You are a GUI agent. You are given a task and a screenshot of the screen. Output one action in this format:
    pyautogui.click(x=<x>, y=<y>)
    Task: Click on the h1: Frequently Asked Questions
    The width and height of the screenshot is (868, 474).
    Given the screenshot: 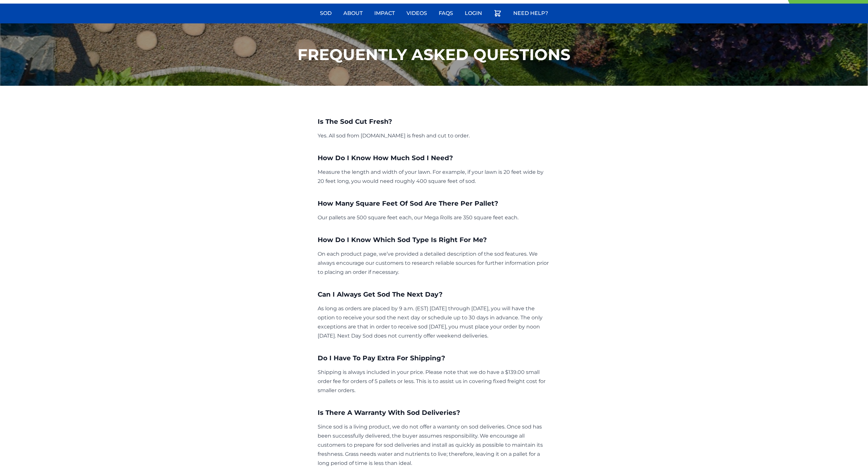 What is the action you would take?
    pyautogui.click(x=434, y=55)
    